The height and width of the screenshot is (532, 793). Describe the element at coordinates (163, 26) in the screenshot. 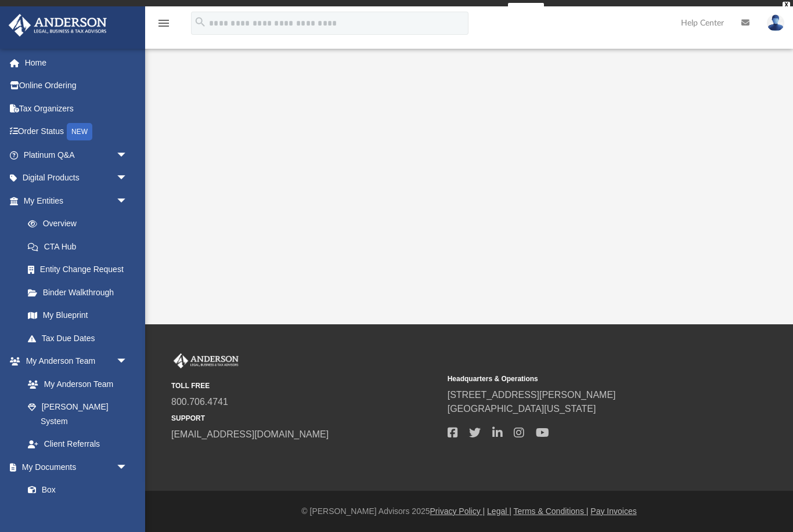

I see `a: menu` at that location.